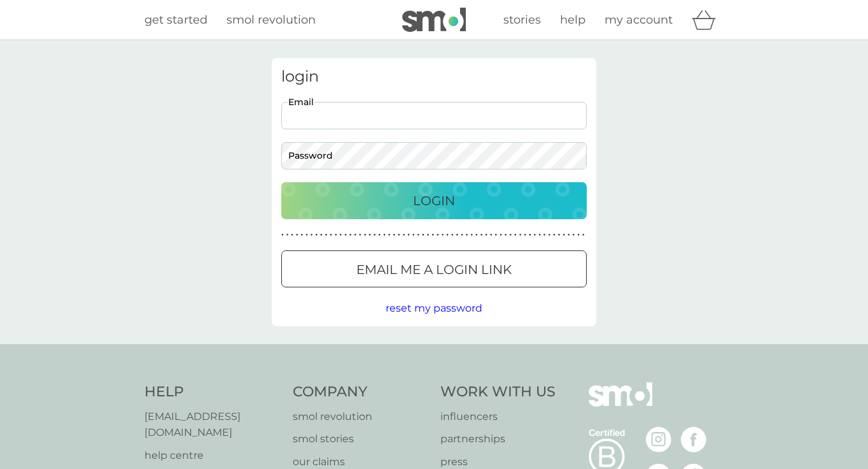 The width and height of the screenshot is (868, 469). What do you see at coordinates (638, 20) in the screenshot?
I see `span: my account` at bounding box center [638, 20].